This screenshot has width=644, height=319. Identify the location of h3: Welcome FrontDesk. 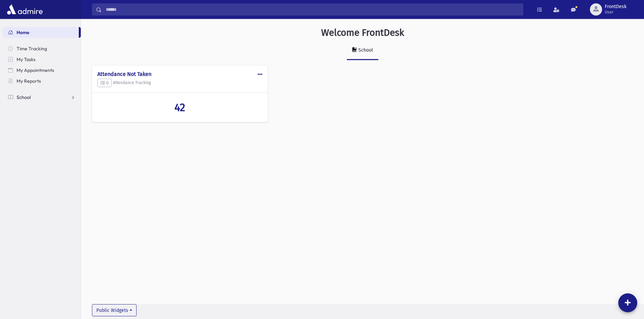
(362, 33).